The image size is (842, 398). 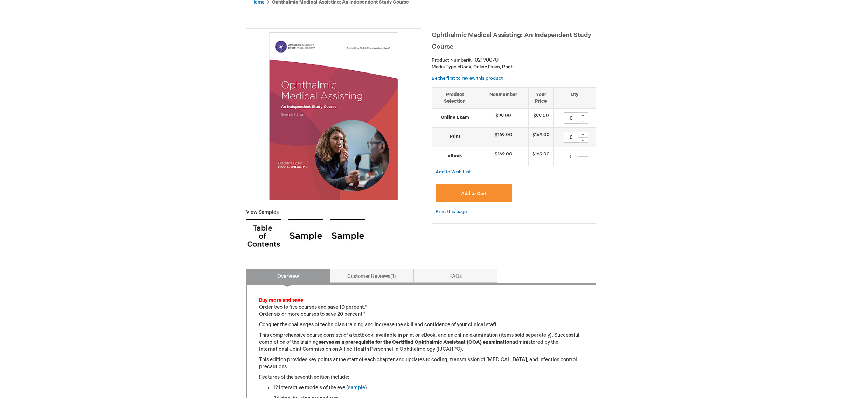 I want to click on p: Order two to five courses and save 10 percent.* Order six or more courses to save 20 percent.*, so click(x=421, y=307).